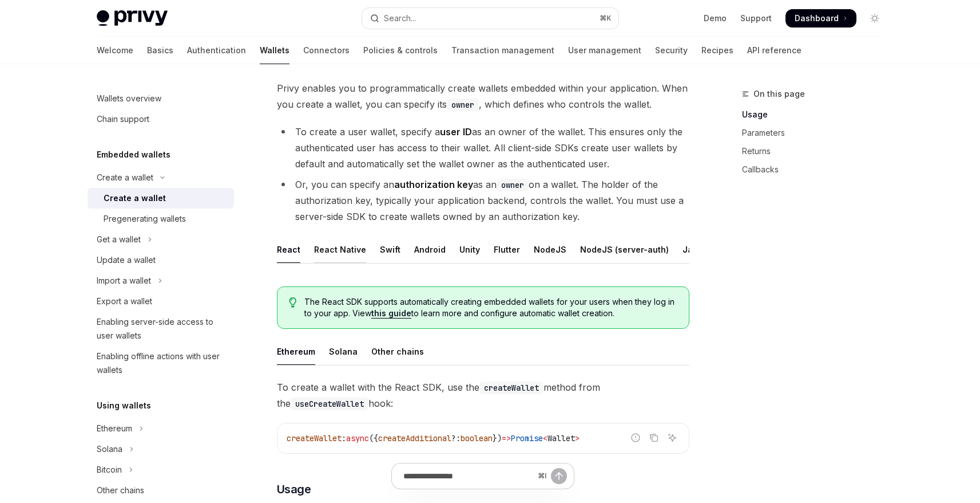 This screenshot has width=980, height=503. I want to click on span: The React SDK supports automatically creating embedded wallets for your users when they log in to..., so click(491, 308).